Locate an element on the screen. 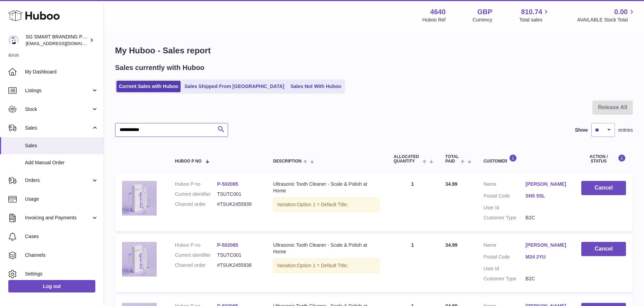 This screenshot has width=644, height=306. div: Huboo Ref is located at coordinates (434, 20).